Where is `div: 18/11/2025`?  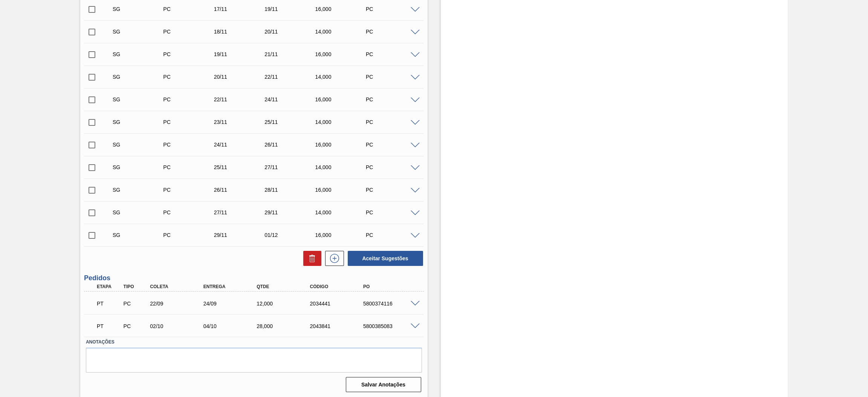 div: 18/11/2025 is located at coordinates (241, 32).